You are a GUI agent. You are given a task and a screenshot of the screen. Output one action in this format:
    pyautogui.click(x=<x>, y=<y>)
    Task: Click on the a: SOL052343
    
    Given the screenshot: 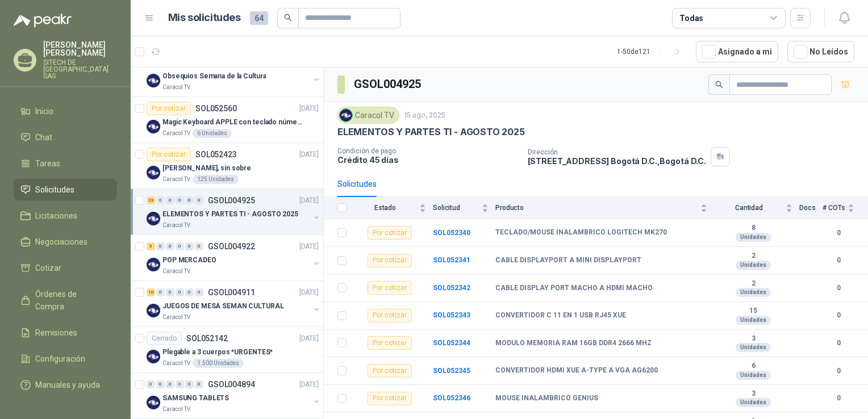 What is the action you would take?
    pyautogui.click(x=452, y=315)
    